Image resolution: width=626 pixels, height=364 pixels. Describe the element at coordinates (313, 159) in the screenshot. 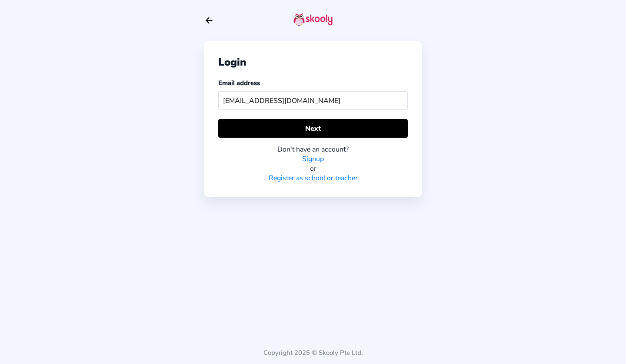

I see `a: Signup` at that location.